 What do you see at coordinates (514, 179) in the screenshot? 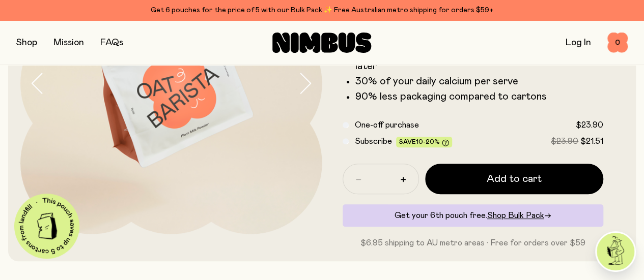
I see `span: Add to cart` at bounding box center [514, 179].